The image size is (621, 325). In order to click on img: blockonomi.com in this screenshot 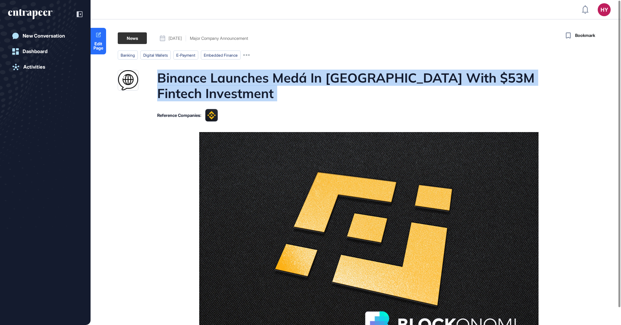, I will do `click(128, 80)`.